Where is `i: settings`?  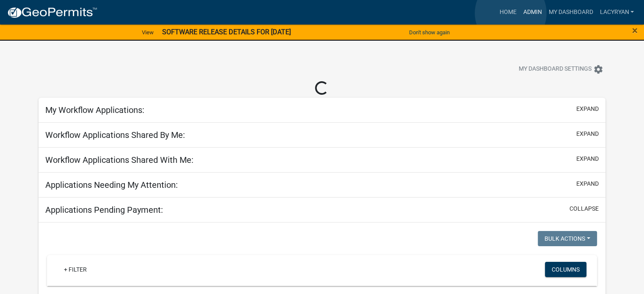
i: settings is located at coordinates (598, 70).